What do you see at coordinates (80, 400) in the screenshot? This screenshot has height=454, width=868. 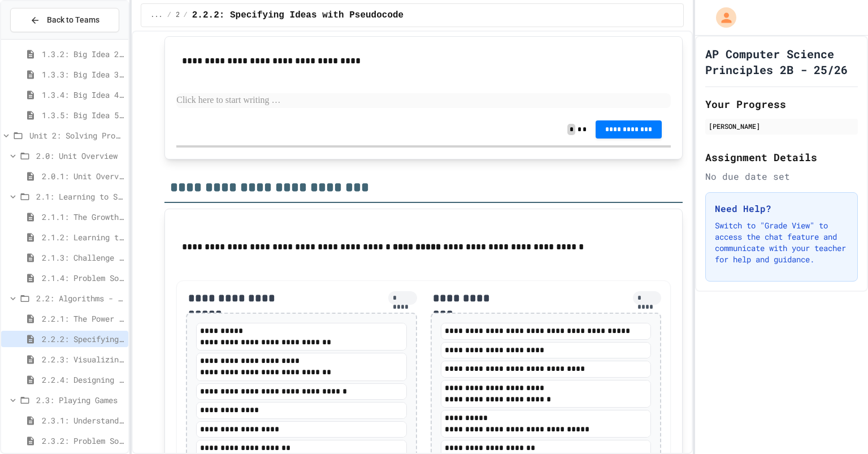 I see `span: 2.3: Playing Games` at bounding box center [80, 400].